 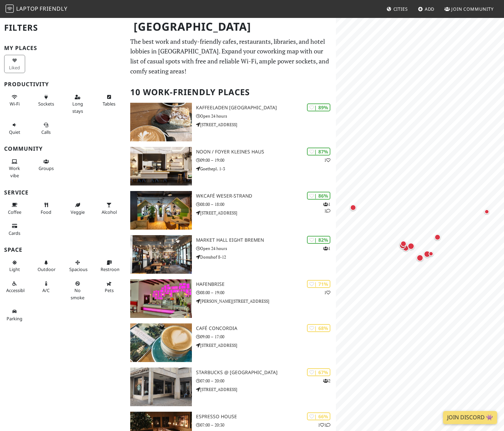 I want to click on h2: 10 Work-Friendly Places, so click(x=231, y=92).